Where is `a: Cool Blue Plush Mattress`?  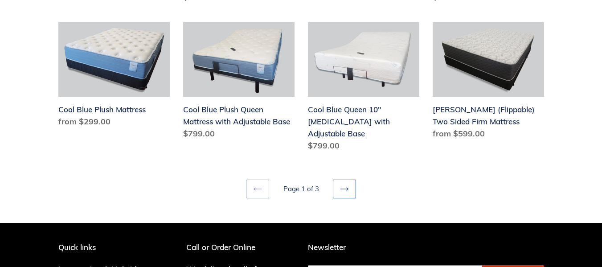 a: Cool Blue Plush Mattress is located at coordinates (114, 77).